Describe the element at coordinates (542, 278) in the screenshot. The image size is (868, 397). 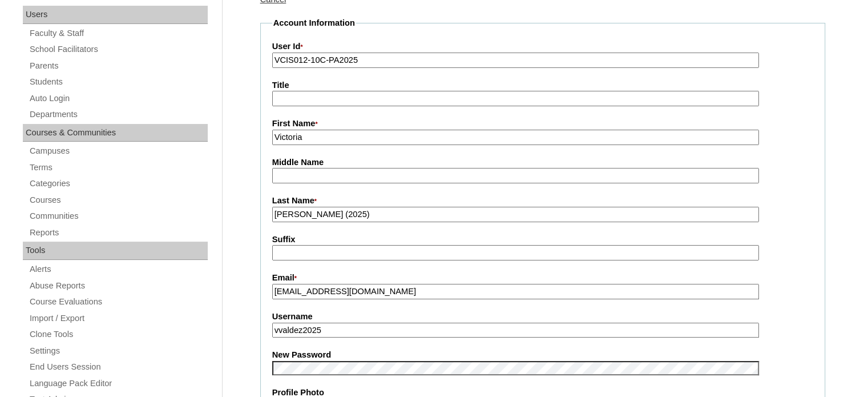
I see `label: Email` at that location.